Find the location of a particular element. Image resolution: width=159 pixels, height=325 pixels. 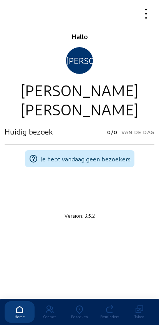

span: Van de dag is located at coordinates (138, 132).